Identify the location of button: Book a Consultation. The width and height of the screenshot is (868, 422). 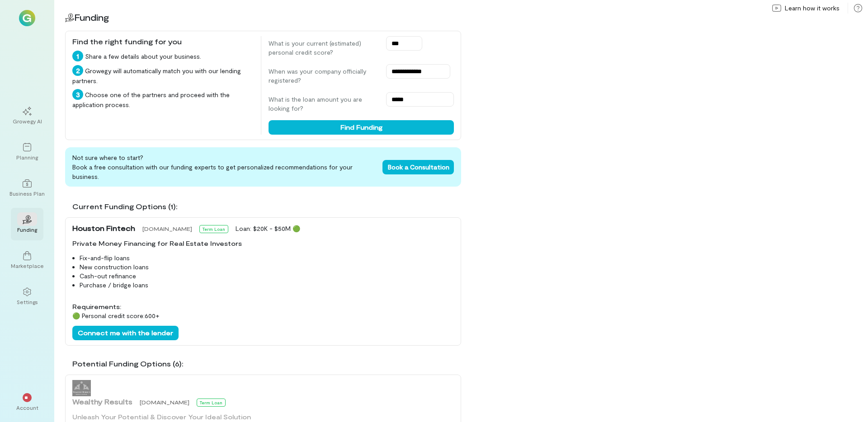
(418, 167).